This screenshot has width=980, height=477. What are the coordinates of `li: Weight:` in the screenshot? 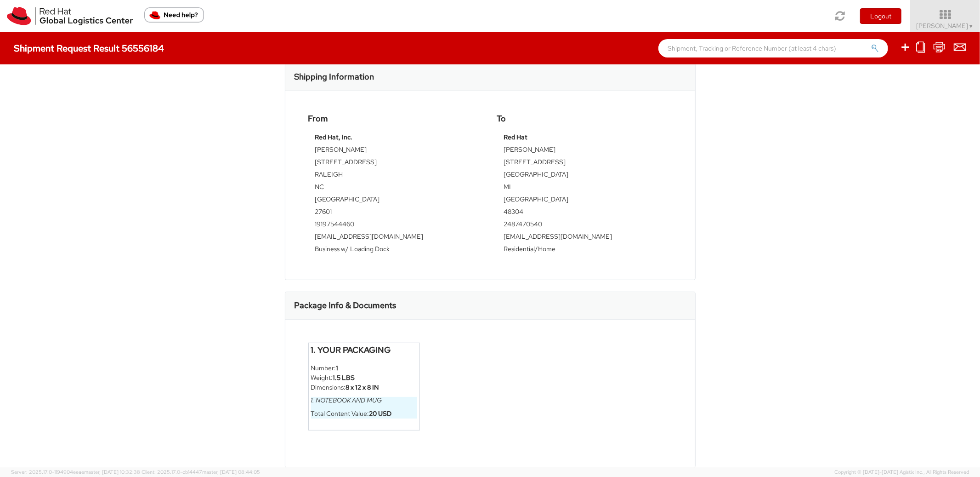 It's located at (365, 377).